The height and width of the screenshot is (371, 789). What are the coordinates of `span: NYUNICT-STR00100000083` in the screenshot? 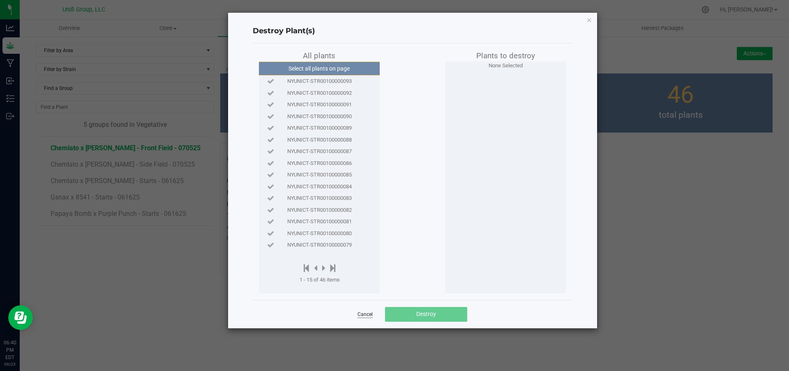 It's located at (319, 198).